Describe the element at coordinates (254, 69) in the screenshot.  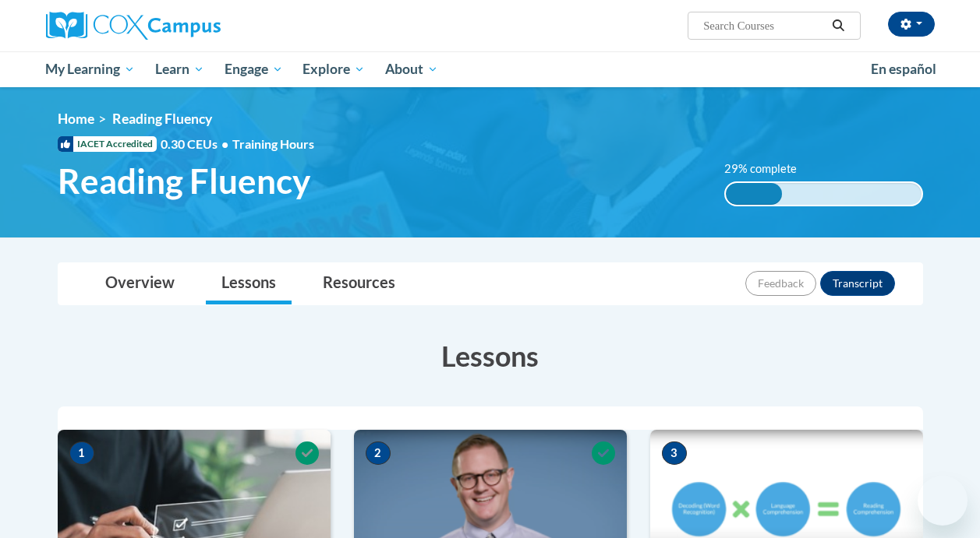
I see `a: Engage` at that location.